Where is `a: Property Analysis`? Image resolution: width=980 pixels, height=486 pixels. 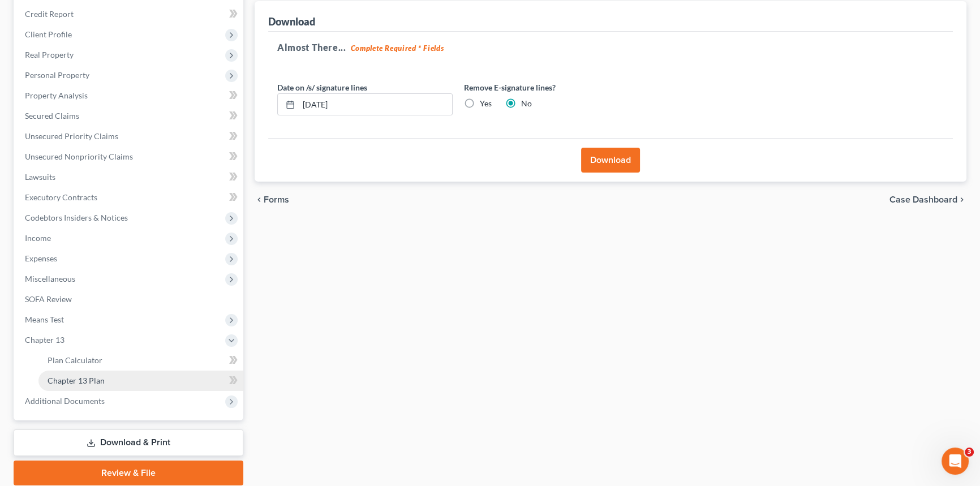 a: Property Analysis is located at coordinates (129, 96).